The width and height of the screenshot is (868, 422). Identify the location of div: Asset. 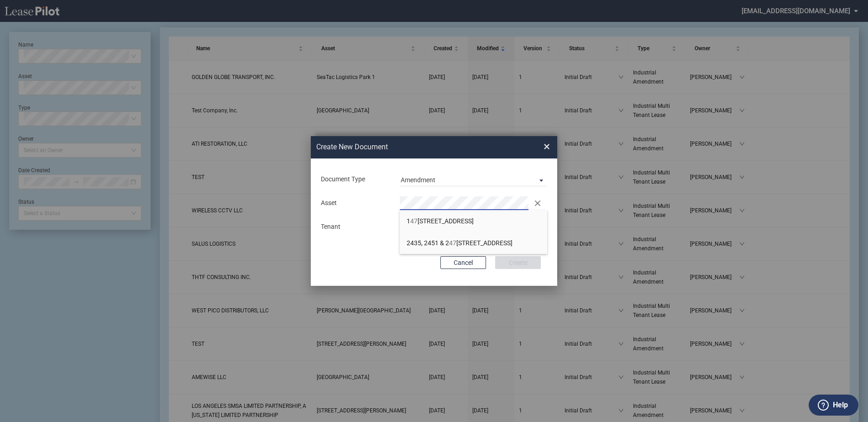
(354, 203).